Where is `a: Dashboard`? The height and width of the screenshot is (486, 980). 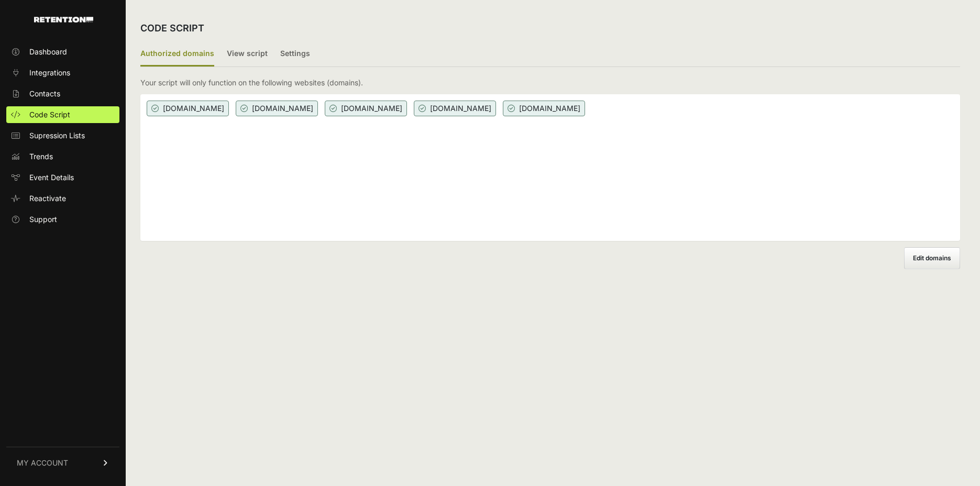
a: Dashboard is located at coordinates (63, 52).